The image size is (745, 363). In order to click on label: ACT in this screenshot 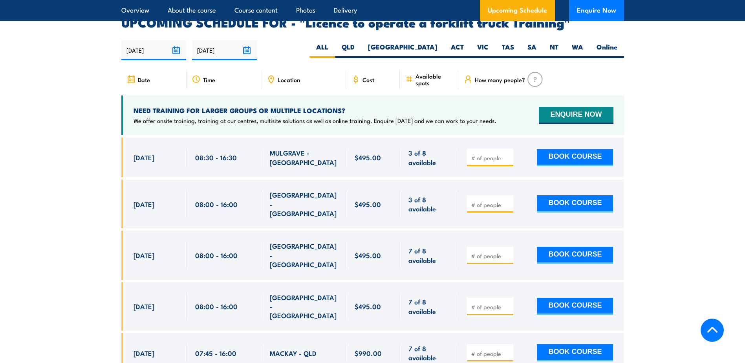, I will do `click(457, 50)`.